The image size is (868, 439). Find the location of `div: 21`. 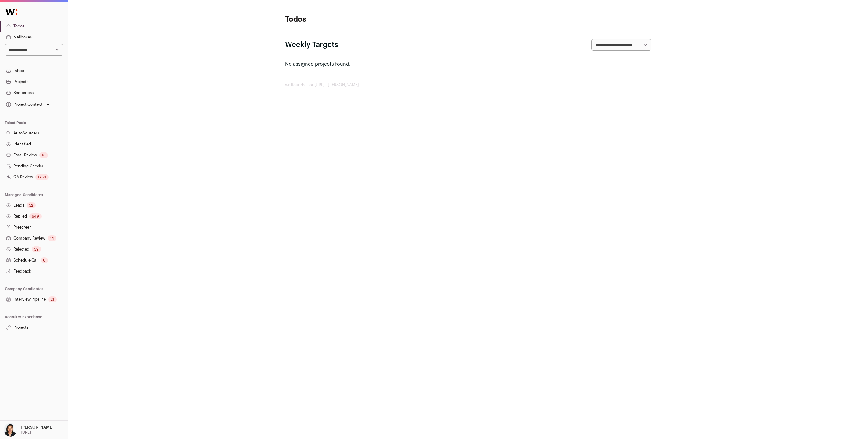

div: 21 is located at coordinates (52, 300).